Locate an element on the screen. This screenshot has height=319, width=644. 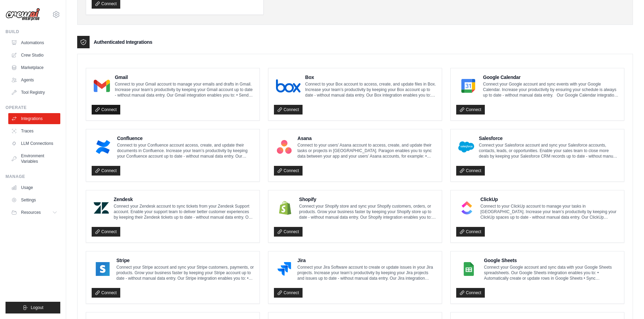
a: Traces is located at coordinates (34, 131).